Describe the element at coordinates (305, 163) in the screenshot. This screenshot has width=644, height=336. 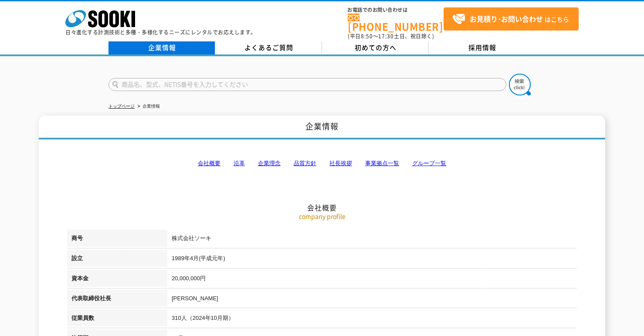
I see `a: 品質方針` at that location.